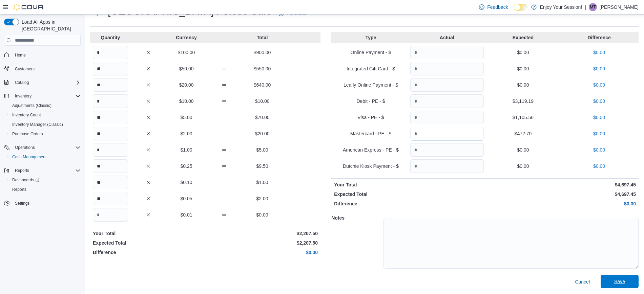 The image size is (644, 294). What do you see at coordinates (561, 7) in the screenshot?
I see `p: Enjoy Your Session!` at bounding box center [561, 7].